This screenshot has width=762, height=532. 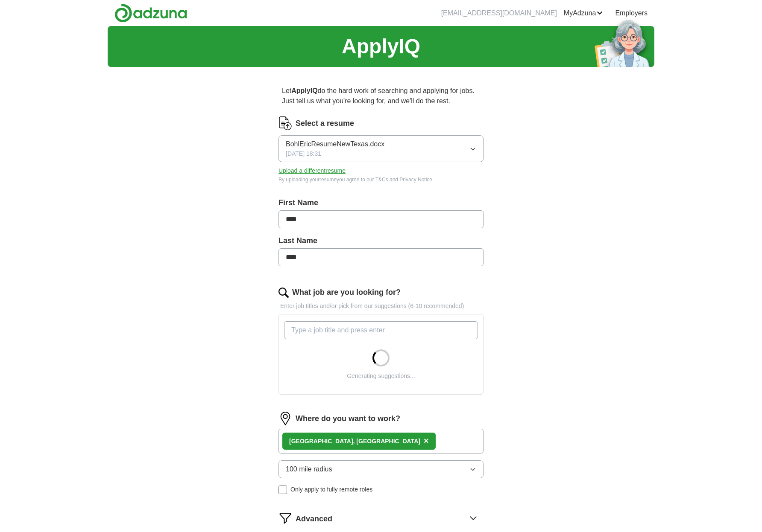 What do you see at coordinates (381, 470) in the screenshot?
I see `button: 100 mile radius` at bounding box center [381, 470].